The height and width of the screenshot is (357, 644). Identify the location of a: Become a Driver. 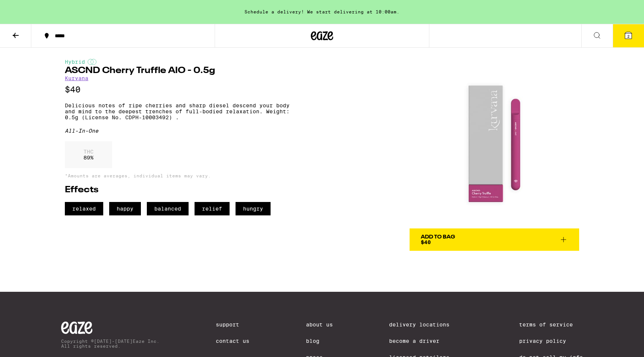
(426, 341).